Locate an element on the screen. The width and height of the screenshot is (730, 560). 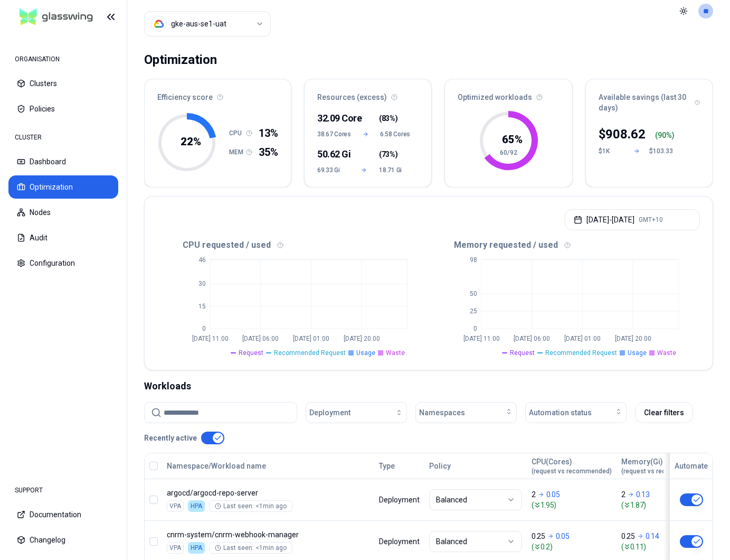
img: gcp is located at coordinates (159, 23).